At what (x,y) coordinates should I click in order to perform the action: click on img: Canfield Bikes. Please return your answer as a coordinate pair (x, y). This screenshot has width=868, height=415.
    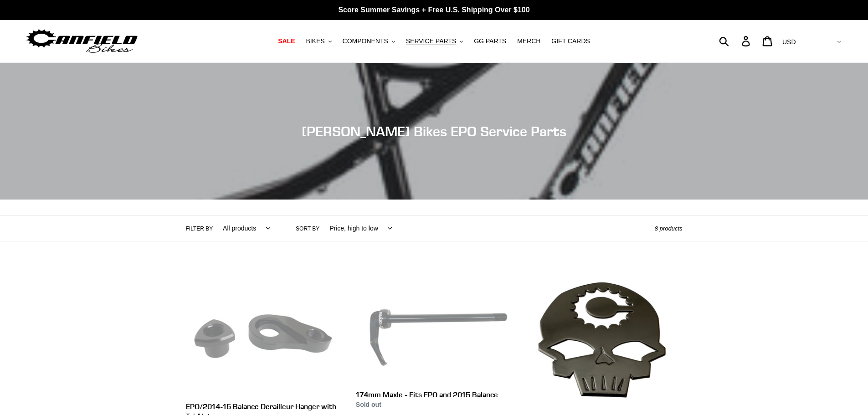
    Looking at the image, I should click on (82, 41).